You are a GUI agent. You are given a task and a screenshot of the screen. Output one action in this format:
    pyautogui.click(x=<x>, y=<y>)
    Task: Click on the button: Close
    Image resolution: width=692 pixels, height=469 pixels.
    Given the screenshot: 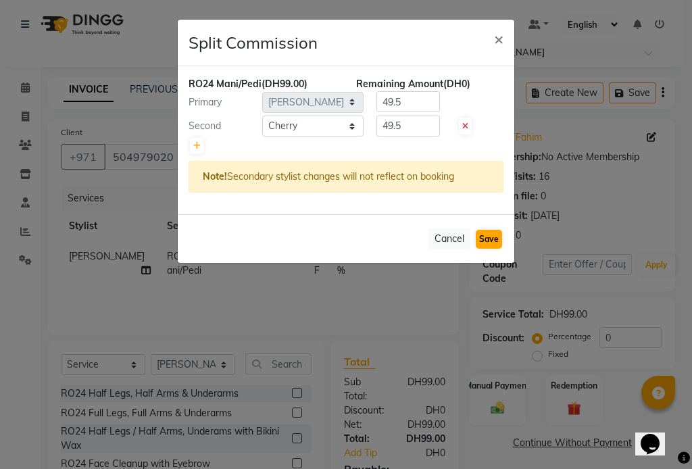 What is the action you would take?
    pyautogui.click(x=498, y=38)
    